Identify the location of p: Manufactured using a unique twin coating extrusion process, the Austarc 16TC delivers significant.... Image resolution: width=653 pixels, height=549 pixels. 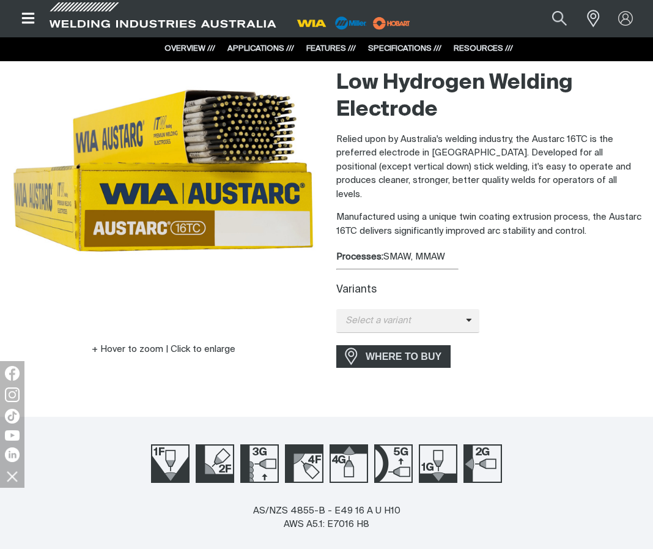
(490, 224).